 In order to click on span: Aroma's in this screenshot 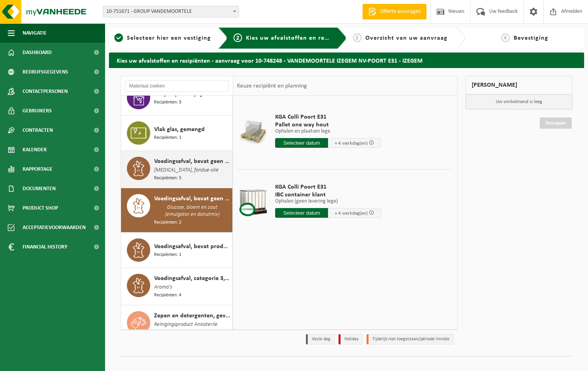, I will do `click(163, 287)`.